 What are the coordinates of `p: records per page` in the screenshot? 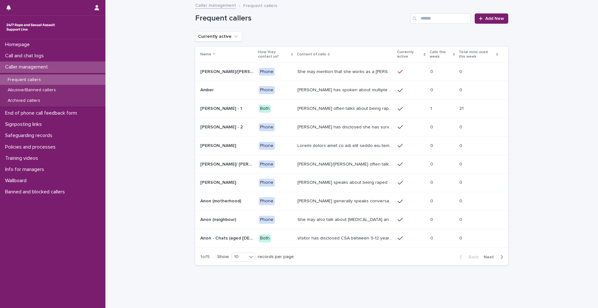 It's located at (276, 256).